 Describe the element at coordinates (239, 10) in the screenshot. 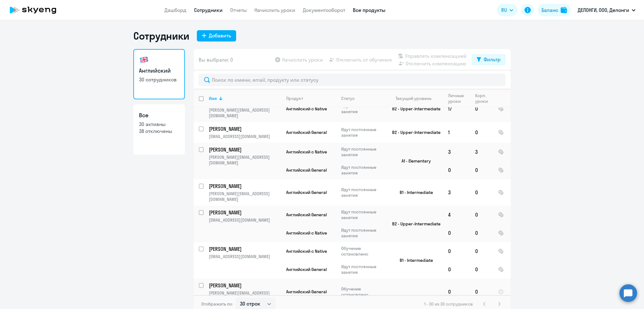

I see `a: Отчеты` at that location.